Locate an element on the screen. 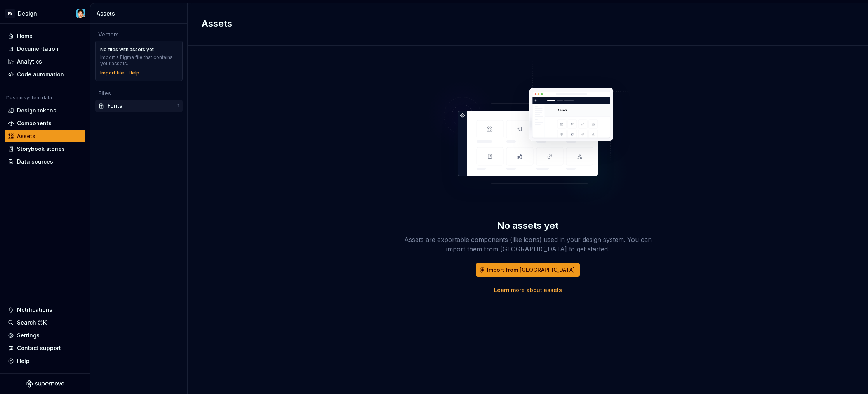 The image size is (868, 394). div: Search ⌘K is located at coordinates (32, 323).